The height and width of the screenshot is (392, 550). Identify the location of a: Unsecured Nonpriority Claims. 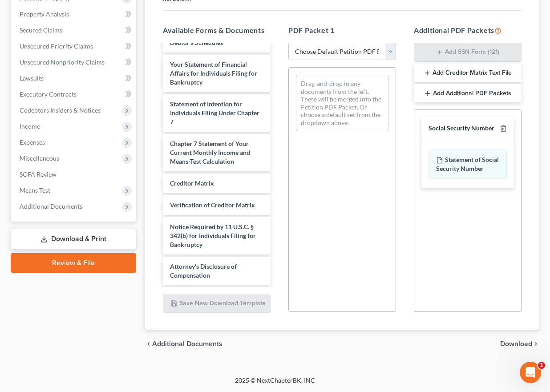
(74, 62).